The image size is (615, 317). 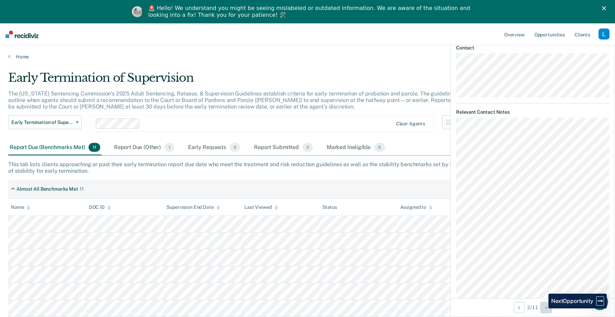 What do you see at coordinates (82, 189) in the screenshot?
I see `div: 11` at bounding box center [82, 189].